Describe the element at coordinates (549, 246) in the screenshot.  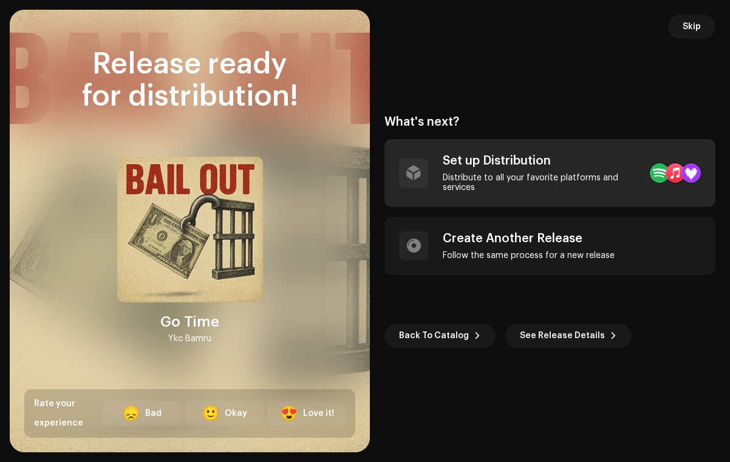
I see `re-a-post-create-item: Create Another Release` at that location.